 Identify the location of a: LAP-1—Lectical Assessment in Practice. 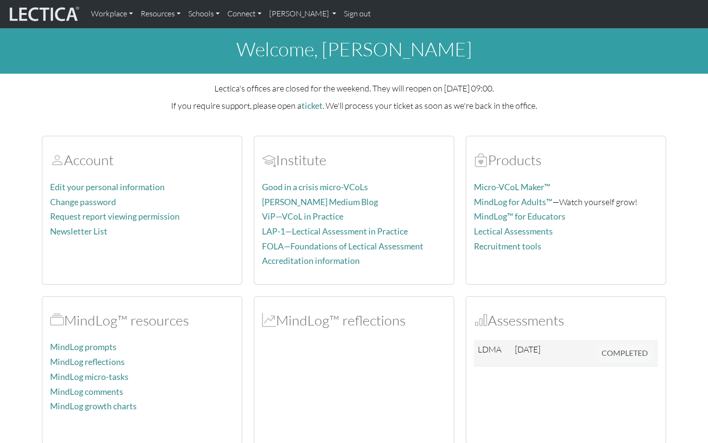
(335, 231).